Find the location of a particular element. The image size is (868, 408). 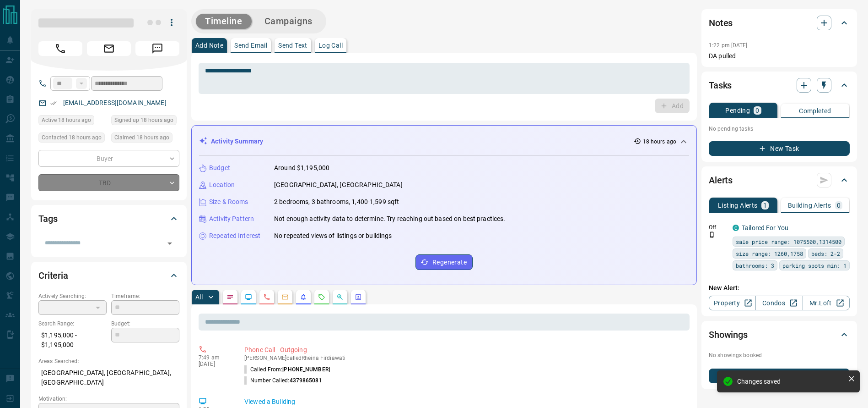

span: bathrooms: 3 is located at coordinates (755, 265).